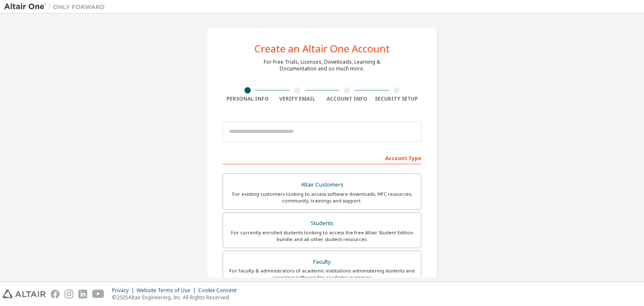 This screenshot has width=644, height=306. What do you see at coordinates (82, 294) in the screenshot?
I see `img: linkedin.svg` at bounding box center [82, 294].